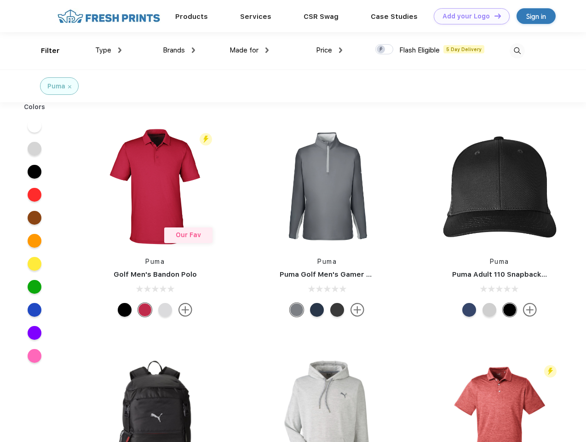 Image resolution: width=586 pixels, height=442 pixels. I want to click on span: Our Fav, so click(188, 235).